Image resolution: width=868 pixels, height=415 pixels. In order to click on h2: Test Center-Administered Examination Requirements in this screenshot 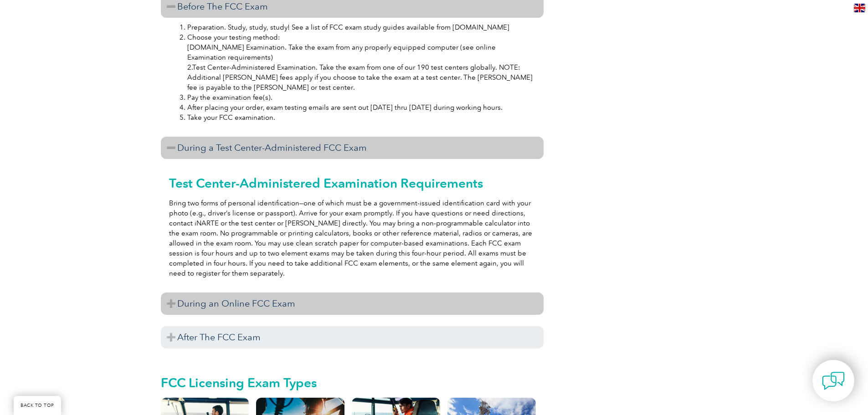, I will do `click(353, 183)`.